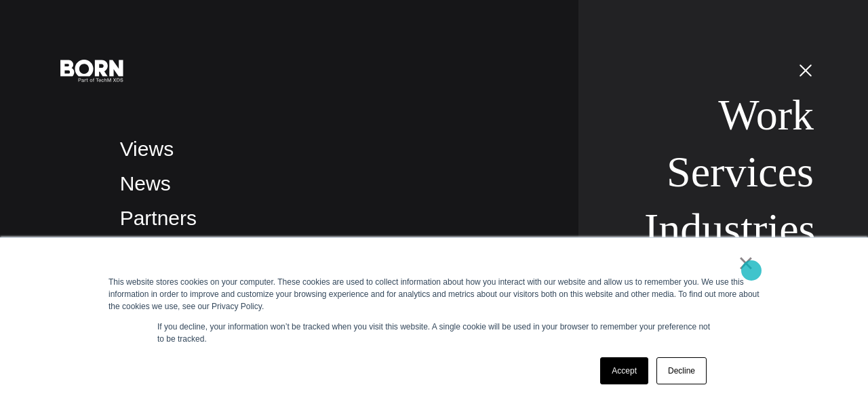 The image size is (868, 402). What do you see at coordinates (624, 371) in the screenshot?
I see `a: Accept` at bounding box center [624, 371].